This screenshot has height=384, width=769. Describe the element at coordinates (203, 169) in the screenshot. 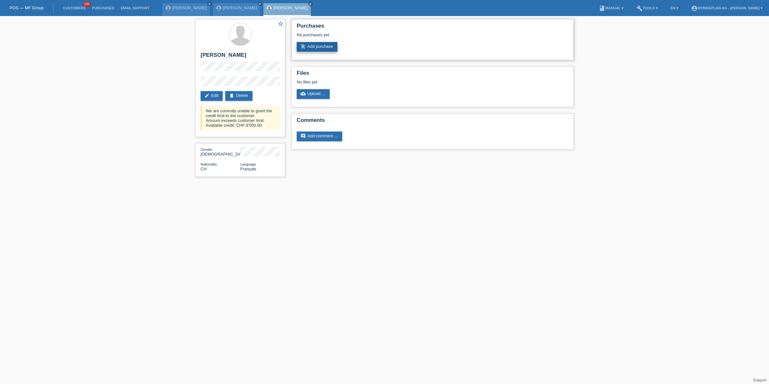

I see `span: Switzerland` at that location.